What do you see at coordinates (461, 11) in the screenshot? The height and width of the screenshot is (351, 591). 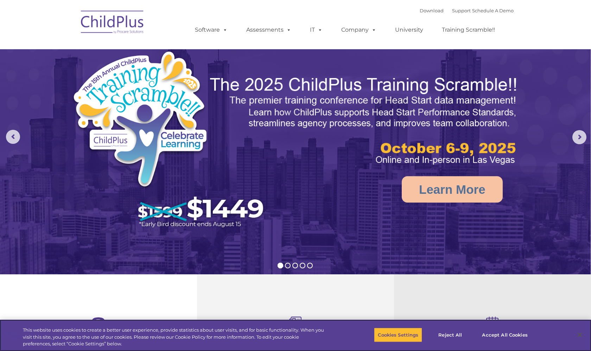 I see `a: Support` at bounding box center [461, 11].